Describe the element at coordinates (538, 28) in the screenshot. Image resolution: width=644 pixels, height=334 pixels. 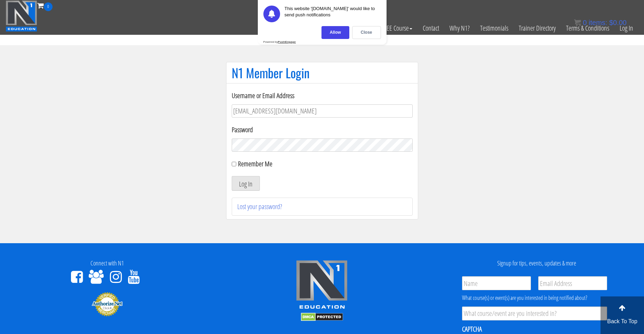
I see `a: Trainer Directory` at that location.